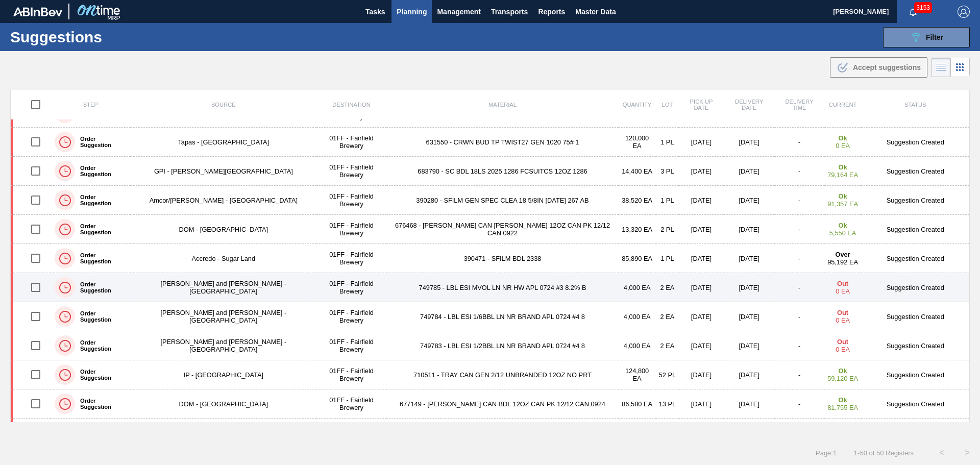  I want to click on span: Delivery Date, so click(749, 105).